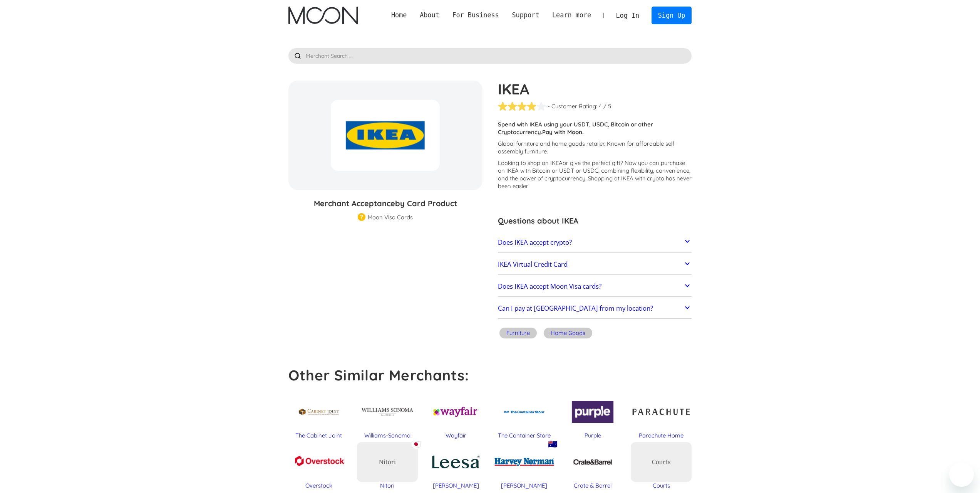 The width and height of the screenshot is (980, 493). What do you see at coordinates (572, 106) in the screenshot?
I see `div: - Customer Rating:` at bounding box center [572, 106].